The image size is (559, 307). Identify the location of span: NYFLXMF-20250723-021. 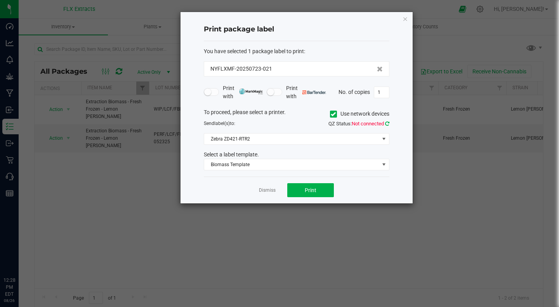
(241, 69).